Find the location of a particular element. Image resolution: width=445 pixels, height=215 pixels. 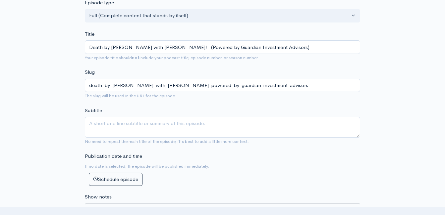

small: No need to repeat the main title of the episode, it's best to add a little more context. is located at coordinates (167, 141).